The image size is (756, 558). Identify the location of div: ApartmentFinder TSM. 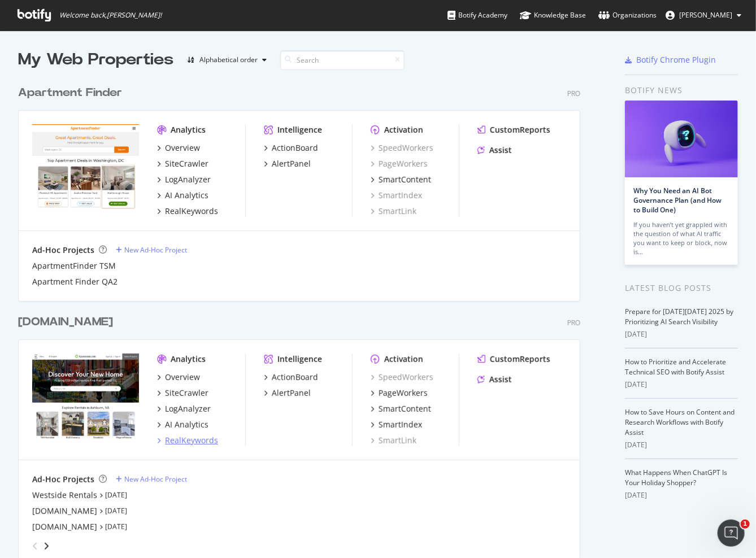
(74, 266).